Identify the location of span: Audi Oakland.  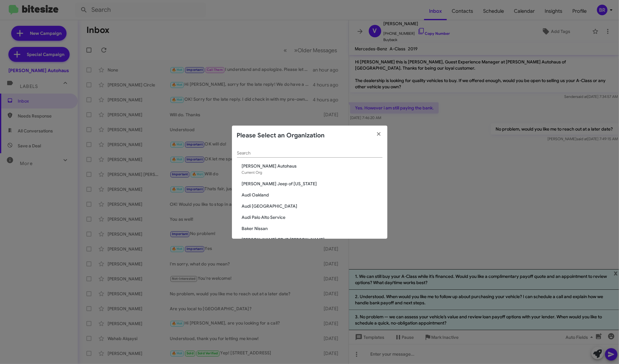
(312, 195).